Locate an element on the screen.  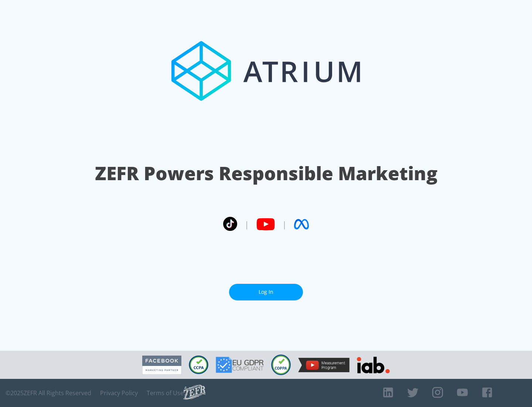
img: YouTube Measurement Program is located at coordinates (324, 364).